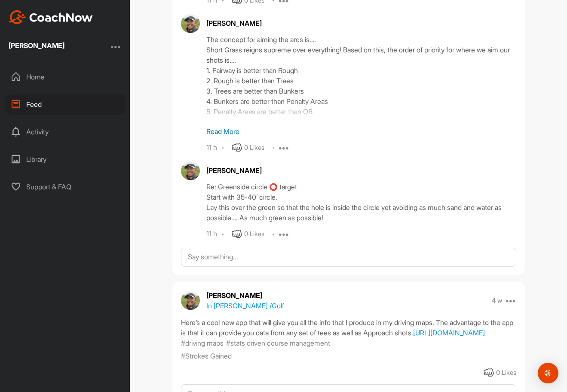 The width and height of the screenshot is (567, 392). Describe the element at coordinates (202, 343) in the screenshot. I see `p: #driving maps` at that location.